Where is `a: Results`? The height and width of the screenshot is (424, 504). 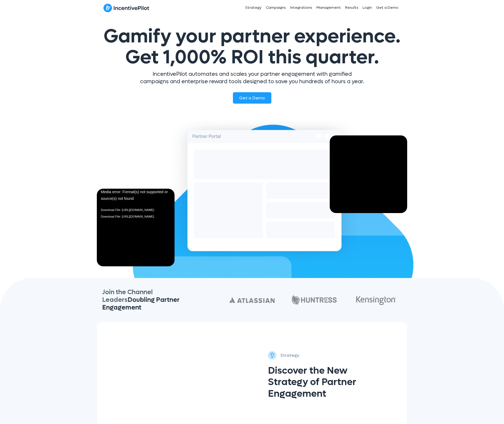
a: Results is located at coordinates (352, 8).